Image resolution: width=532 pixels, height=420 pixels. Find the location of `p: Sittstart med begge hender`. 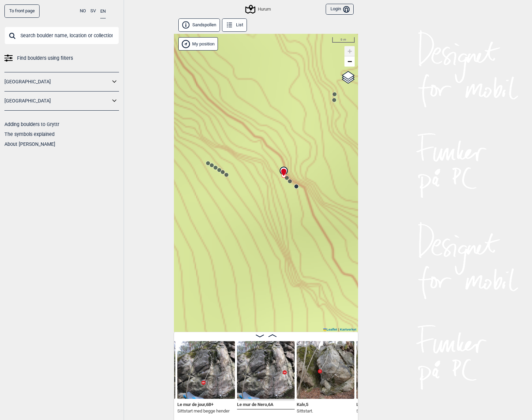

p: Sittstart med begge hender is located at coordinates (204, 411).